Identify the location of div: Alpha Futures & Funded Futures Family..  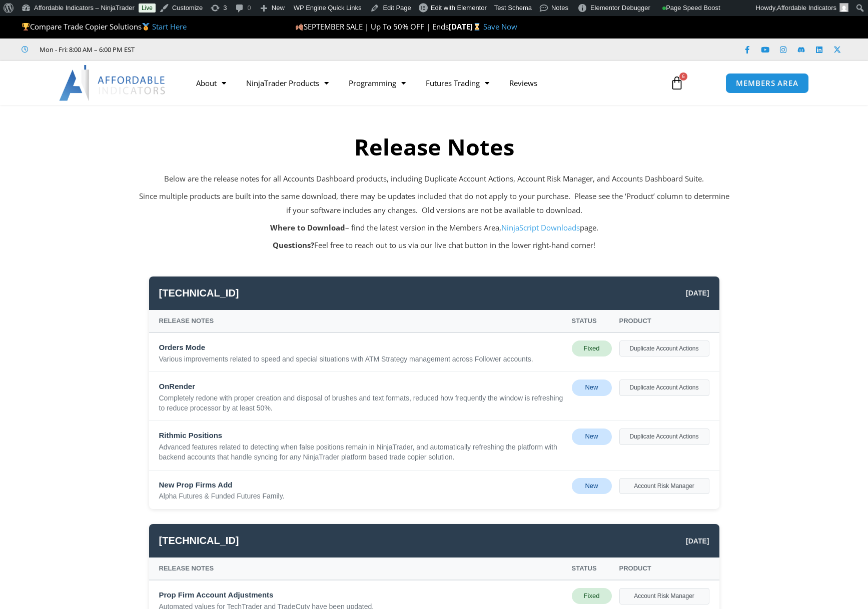
(361, 496).